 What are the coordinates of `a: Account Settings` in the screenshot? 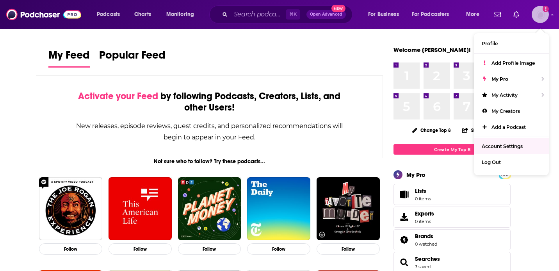 It's located at (512, 146).